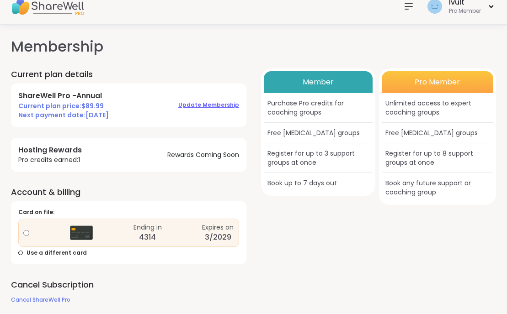 The width and height of the screenshot is (507, 314). I want to click on div: Register for up to 3 support groups at once, so click(318, 158).